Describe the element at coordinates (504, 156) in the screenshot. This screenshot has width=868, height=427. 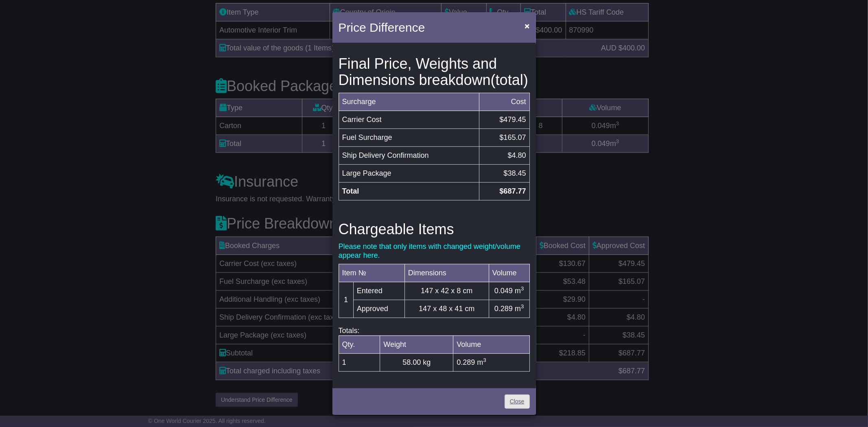
I see `td: $4.80` at that location.